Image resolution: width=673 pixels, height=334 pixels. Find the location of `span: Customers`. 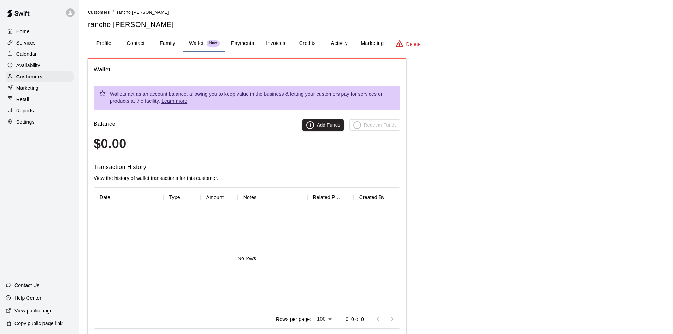

span: Customers is located at coordinates (99, 12).